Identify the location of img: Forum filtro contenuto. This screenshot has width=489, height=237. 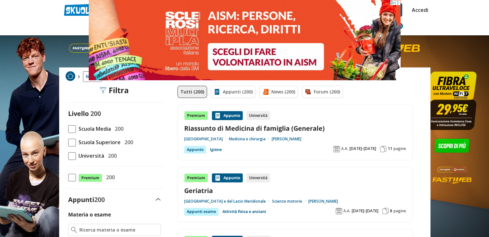
(308, 92).